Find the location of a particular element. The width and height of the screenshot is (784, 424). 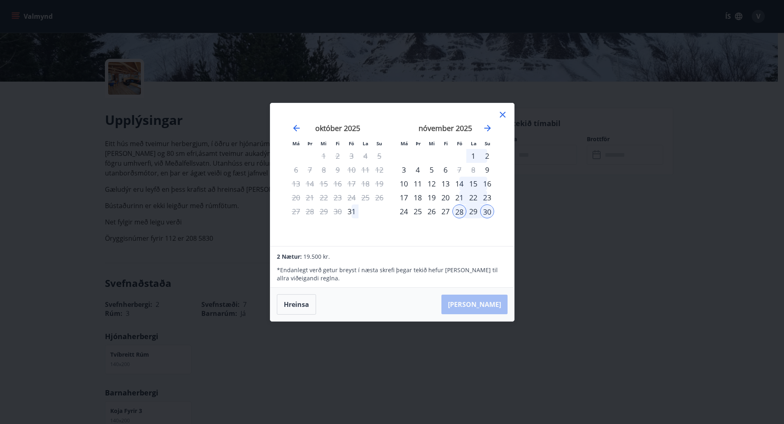

td: Choose þriðjudagur, 11. nóvember 2025 as your check-out date. It’s available. is located at coordinates (418, 184).